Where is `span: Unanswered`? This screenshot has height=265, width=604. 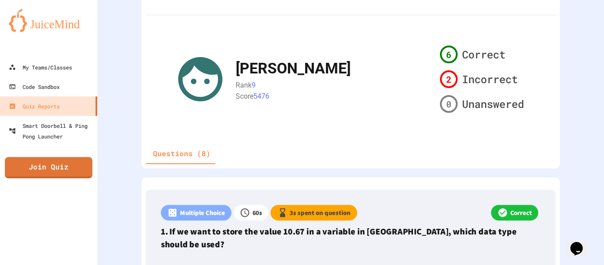
span: Unanswered is located at coordinates (493, 104).